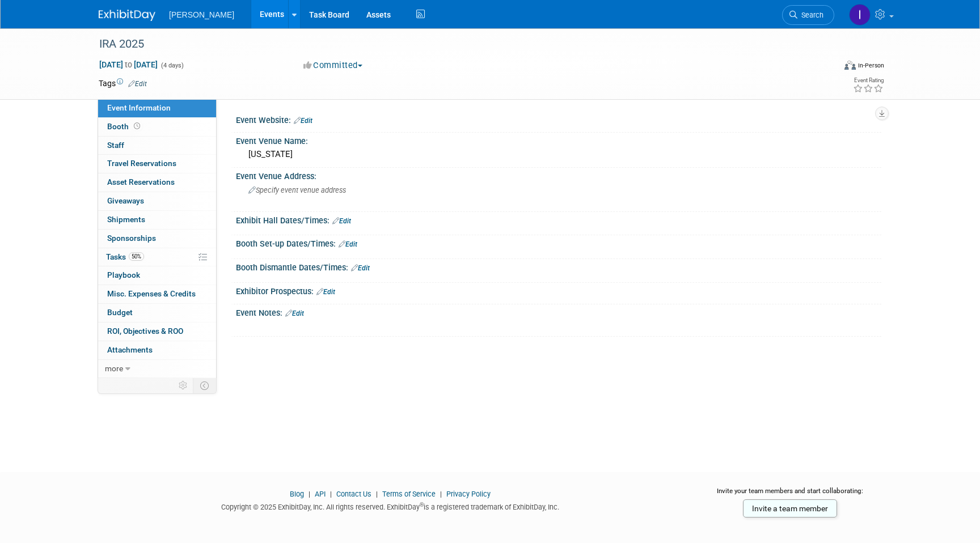  I want to click on a: Tasks50%, so click(157, 257).